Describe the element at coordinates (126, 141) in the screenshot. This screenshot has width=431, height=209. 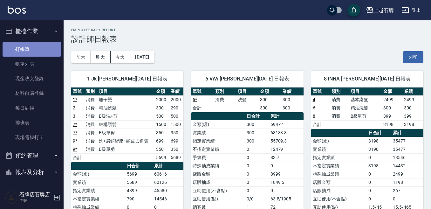
I see `td: 洗+肩頸紓壓+頭皮去角質` at that location.